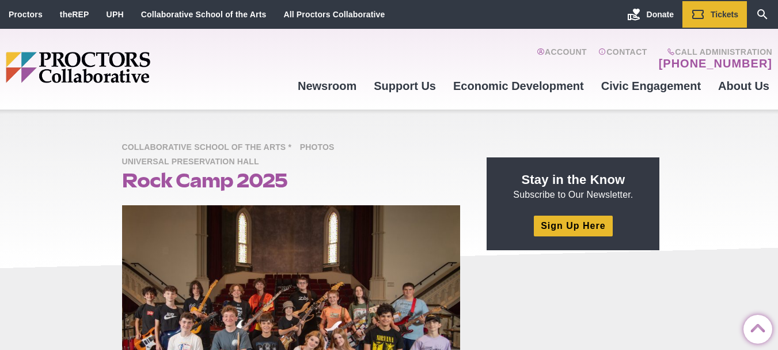  Describe the element at coordinates (193, 161) in the screenshot. I see `a: Universal Preservation Hall` at that location.